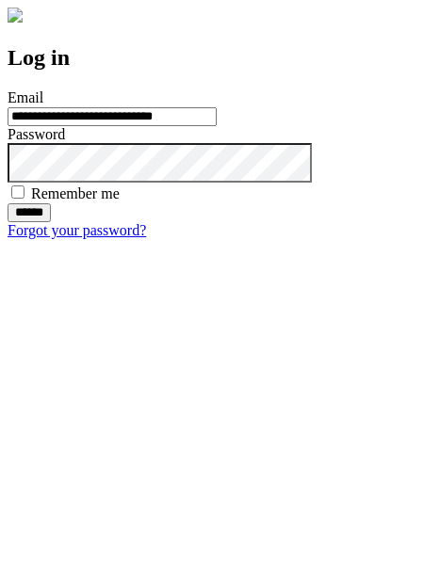  What do you see at coordinates (36, 134) in the screenshot?
I see `label: Password` at bounding box center [36, 134].